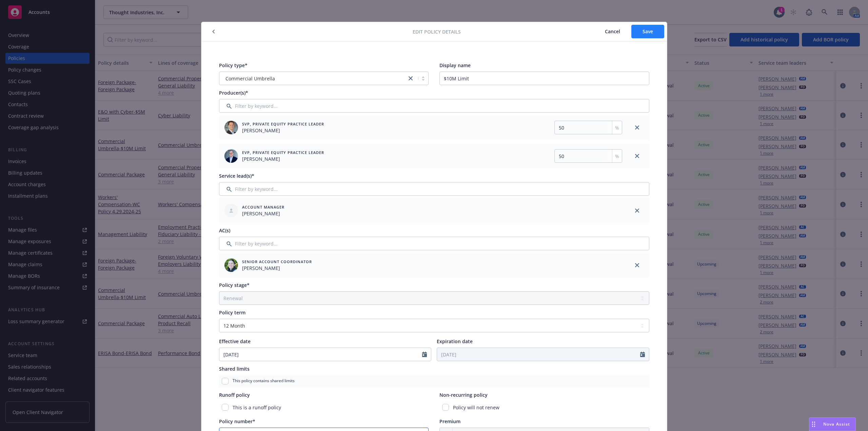  What do you see at coordinates (233, 65) in the screenshot?
I see `span: Policy type*` at bounding box center [233, 65].